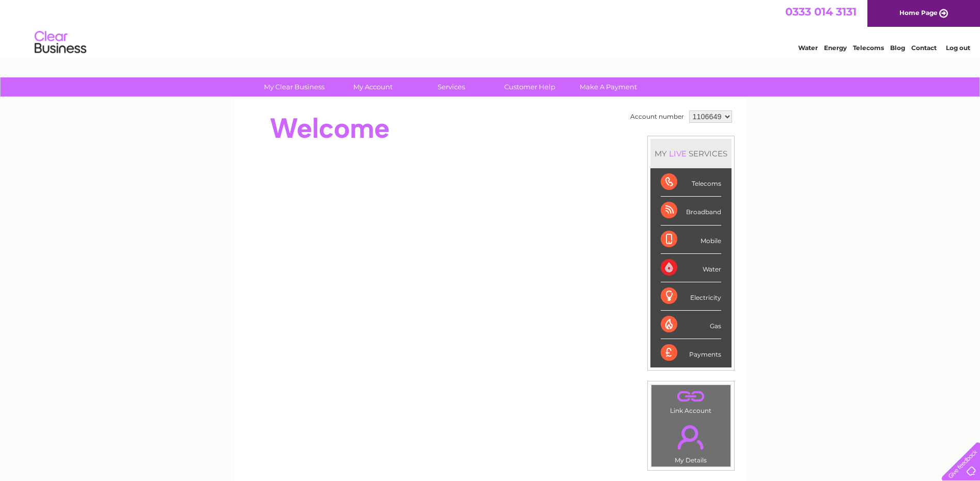  Describe the element at coordinates (821, 11) in the screenshot. I see `span: 0333 014 3131` at that location.